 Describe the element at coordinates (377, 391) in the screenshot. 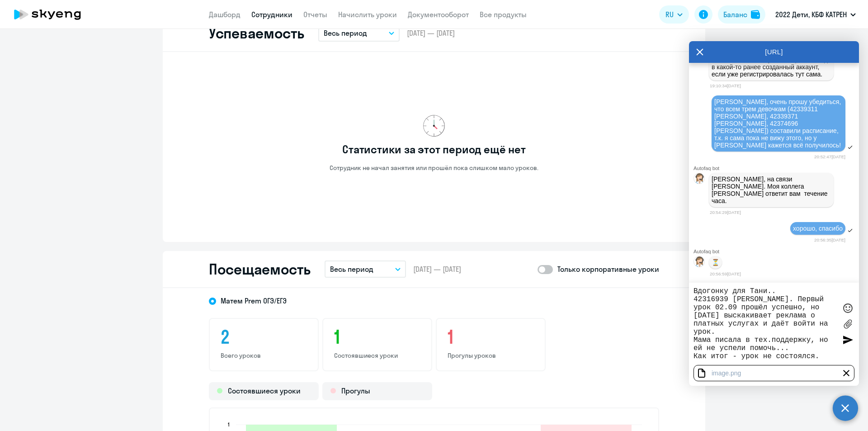

I see `div: Прогулы` at that location.